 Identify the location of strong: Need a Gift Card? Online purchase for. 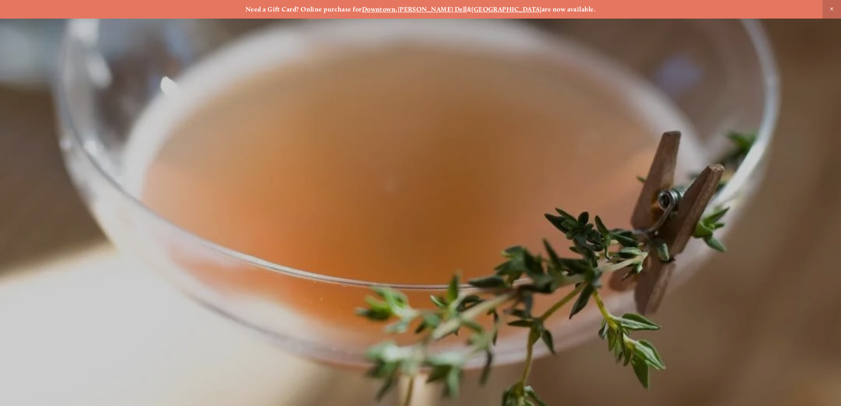
(304, 9).